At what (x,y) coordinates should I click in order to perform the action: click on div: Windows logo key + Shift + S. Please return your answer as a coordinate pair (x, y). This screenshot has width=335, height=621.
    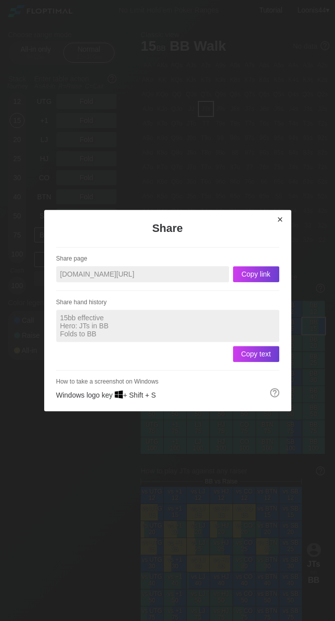
    Looking at the image, I should click on (168, 323).